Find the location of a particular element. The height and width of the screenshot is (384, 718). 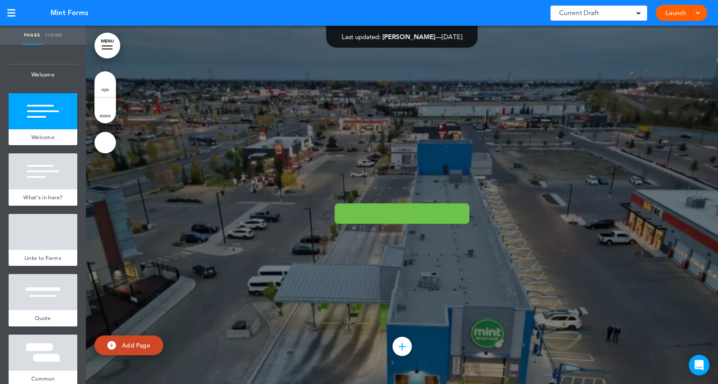

a: Add Page is located at coordinates (129, 345).